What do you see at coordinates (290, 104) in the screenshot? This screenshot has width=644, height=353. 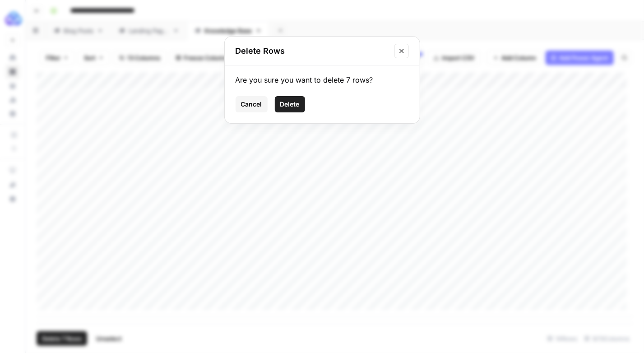 I see `span: Delete` at bounding box center [290, 104].